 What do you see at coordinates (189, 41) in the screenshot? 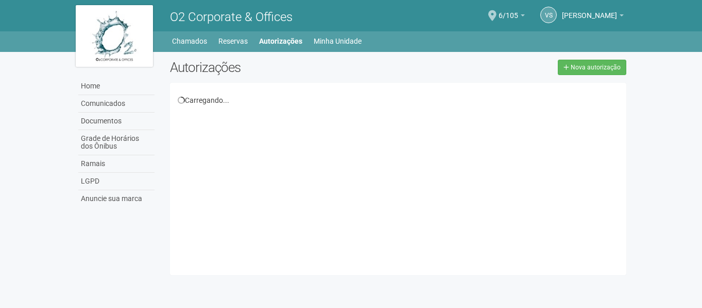
I see `a: Chamados` at bounding box center [189, 41].